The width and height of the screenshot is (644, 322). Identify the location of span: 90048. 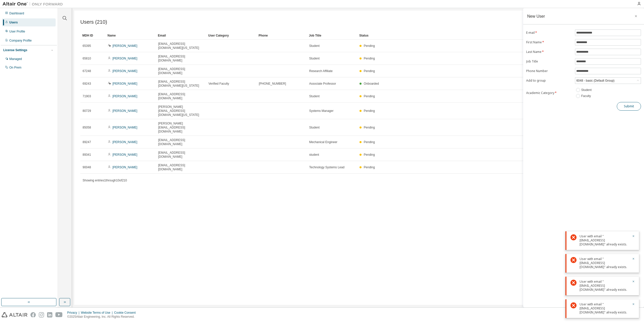
(87, 167).